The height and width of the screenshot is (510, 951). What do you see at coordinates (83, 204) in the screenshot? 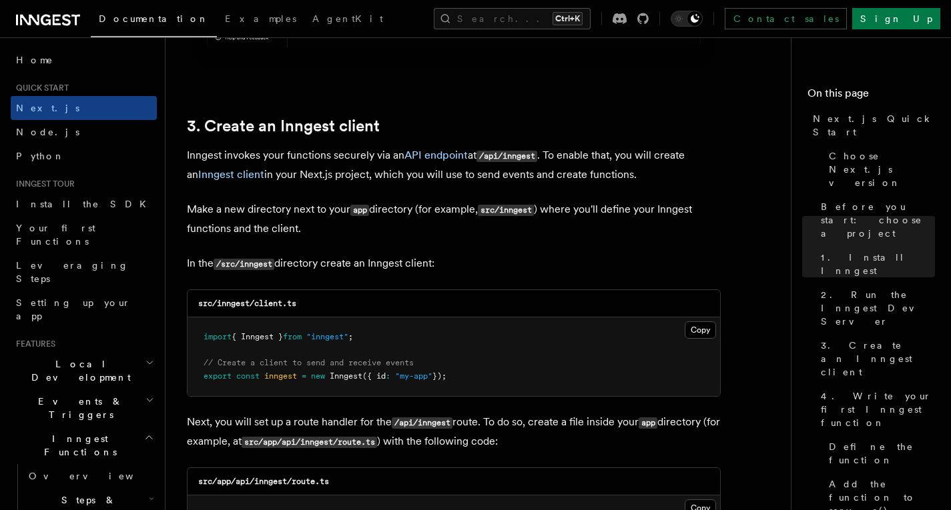
I see `a: Install the SDK` at bounding box center [83, 204].